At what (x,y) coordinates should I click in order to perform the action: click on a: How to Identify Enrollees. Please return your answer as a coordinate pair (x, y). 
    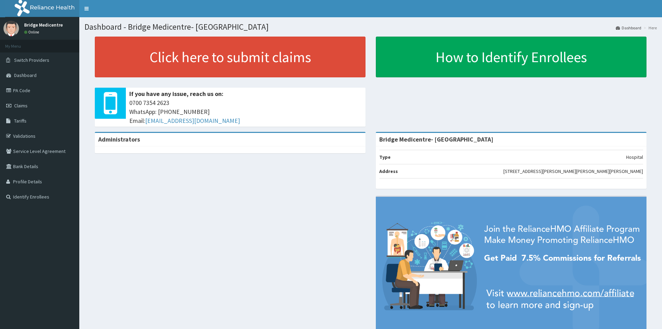
    Looking at the image, I should click on (511, 57).